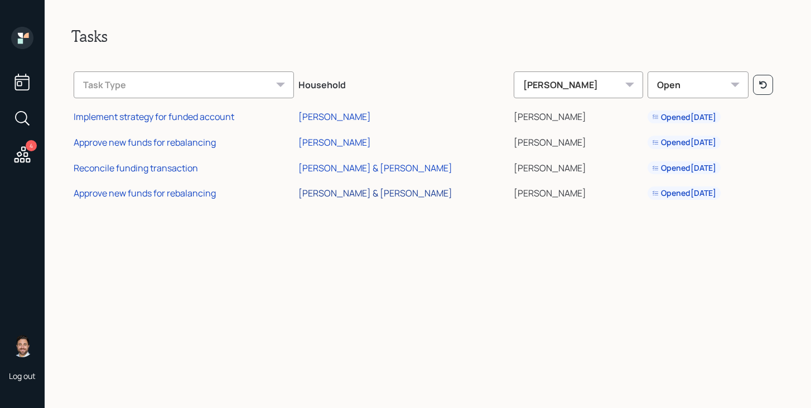  Describe the element at coordinates (154, 117) in the screenshot. I see `div: Implement strategy for funded account` at that location.